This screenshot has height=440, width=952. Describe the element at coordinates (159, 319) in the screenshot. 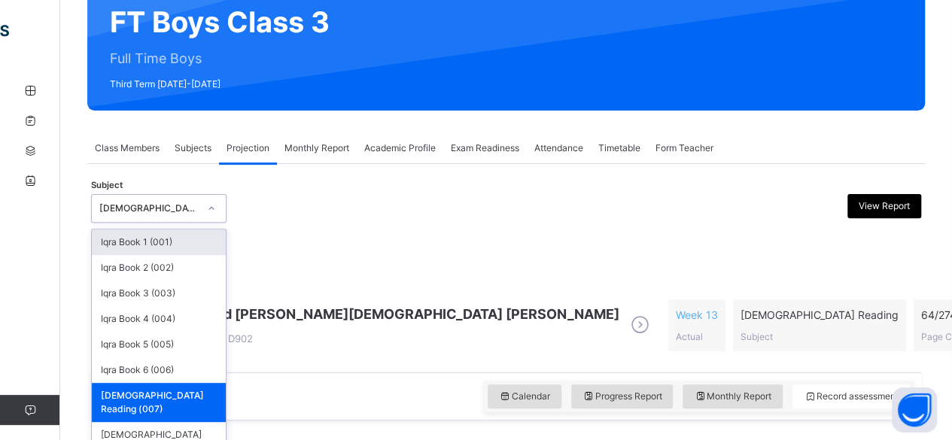

I see `div: Iqra Book 4 (004)` at that location.